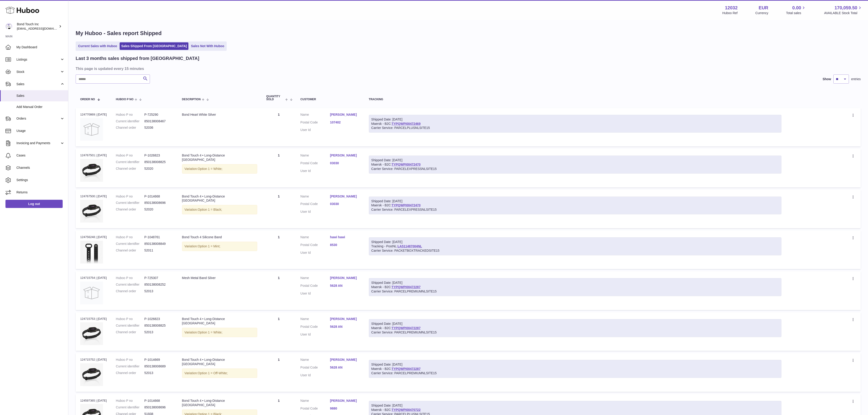  What do you see at coordinates (159, 203) in the screenshot?
I see `dd: 850138008696` at bounding box center [159, 203].